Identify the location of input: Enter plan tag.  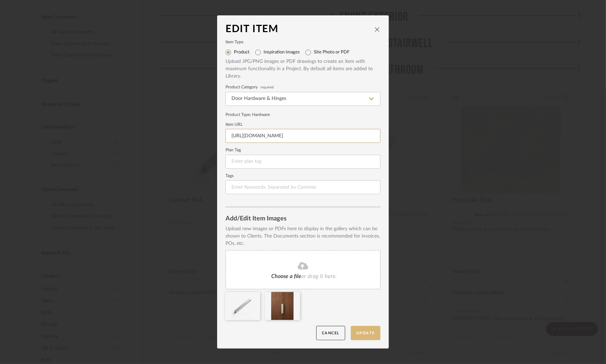
(303, 162).